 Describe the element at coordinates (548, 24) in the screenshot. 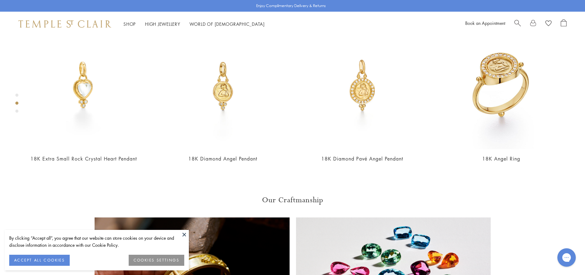

I see `a: View Wishlist` at that location.